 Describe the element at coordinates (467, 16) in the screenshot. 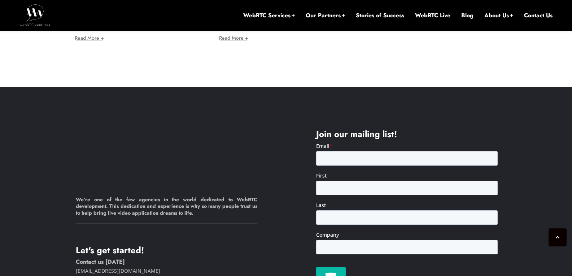

I see `a: Blog` at that location.